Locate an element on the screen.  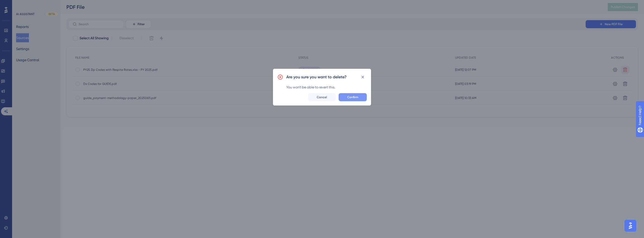
h2: Are you sure you want to delete? is located at coordinates (317, 77).